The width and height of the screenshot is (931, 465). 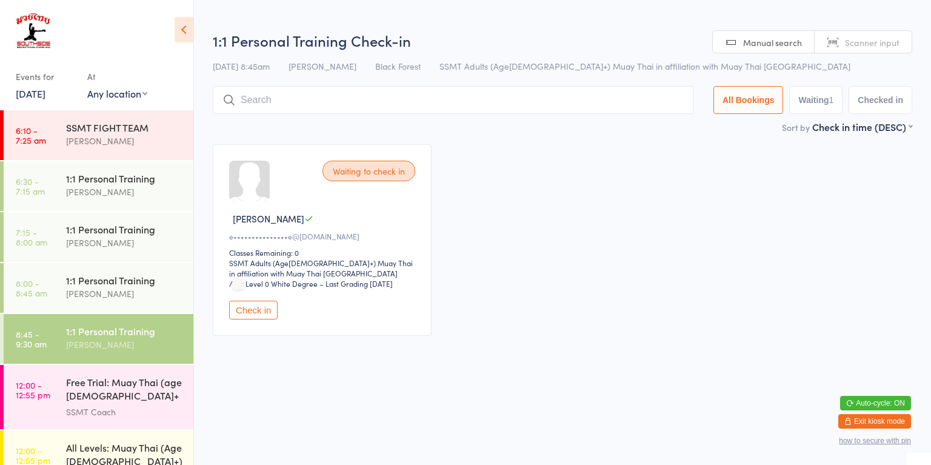 I want to click on div: Events for, so click(x=45, y=76).